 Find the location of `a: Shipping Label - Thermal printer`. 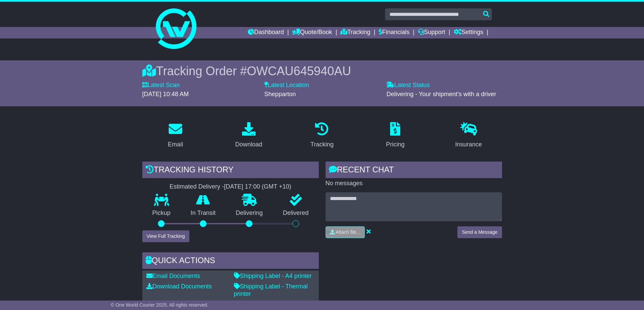

a: Shipping Label - Thermal printer is located at coordinates (271, 290).